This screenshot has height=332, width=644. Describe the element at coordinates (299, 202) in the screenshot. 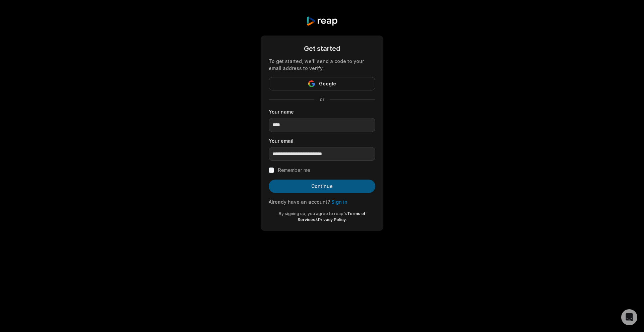

I see `span: Already have an account?` at that location.